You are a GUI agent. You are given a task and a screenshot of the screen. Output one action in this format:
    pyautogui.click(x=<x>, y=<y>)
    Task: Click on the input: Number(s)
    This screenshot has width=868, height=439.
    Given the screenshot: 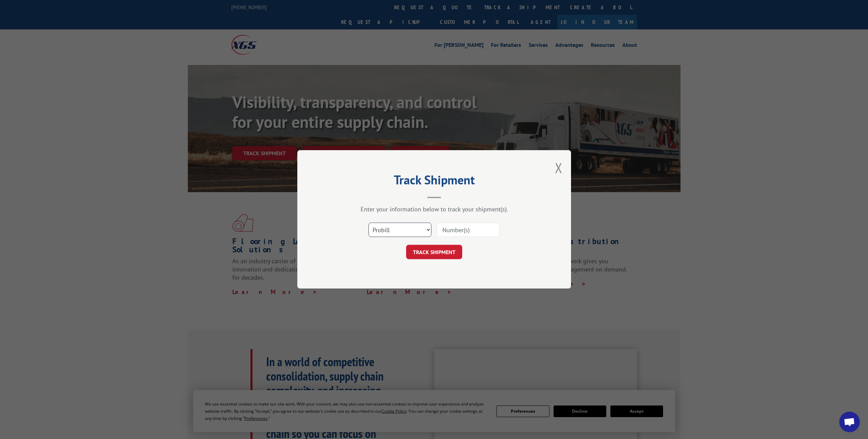 What is the action you would take?
    pyautogui.click(x=468, y=230)
    